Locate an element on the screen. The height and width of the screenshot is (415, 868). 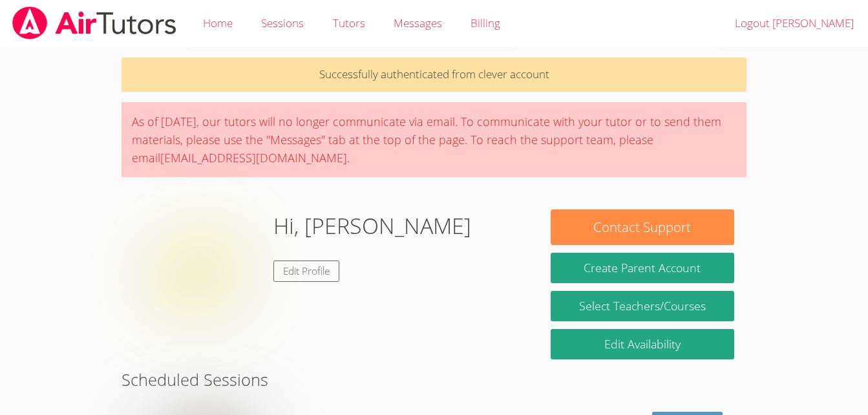
a: Select Teachers/Courses is located at coordinates (642, 306).